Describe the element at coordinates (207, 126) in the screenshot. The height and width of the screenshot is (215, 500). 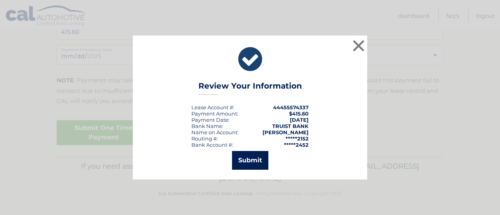
I see `div: Bank Name:` at that location.